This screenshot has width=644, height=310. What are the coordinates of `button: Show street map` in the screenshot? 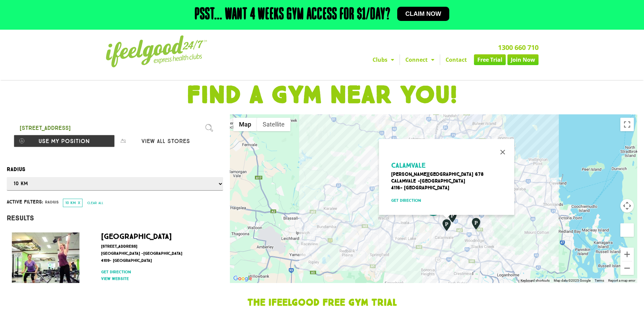 It's located at (245, 125).